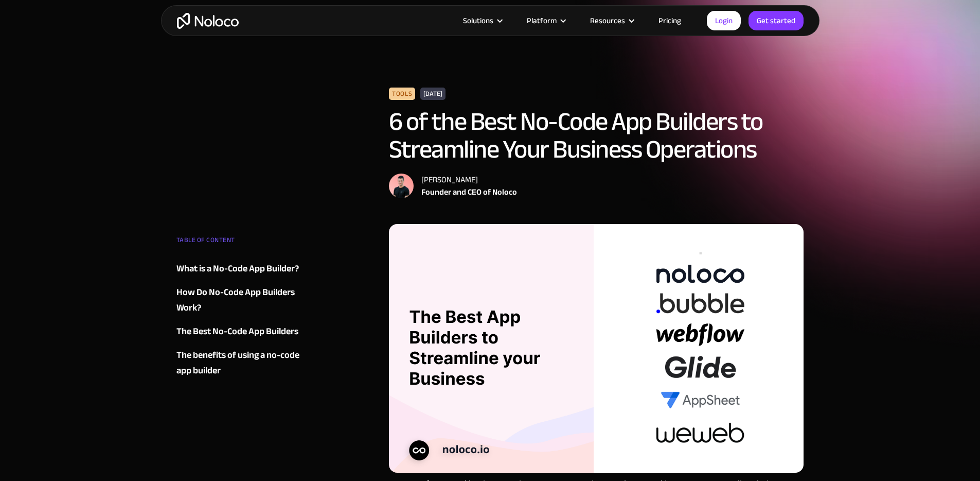 Image resolution: width=980 pixels, height=481 pixels. What do you see at coordinates (237, 269) in the screenshot?
I see `div: What is a No-Code App Builder?` at bounding box center [237, 269].